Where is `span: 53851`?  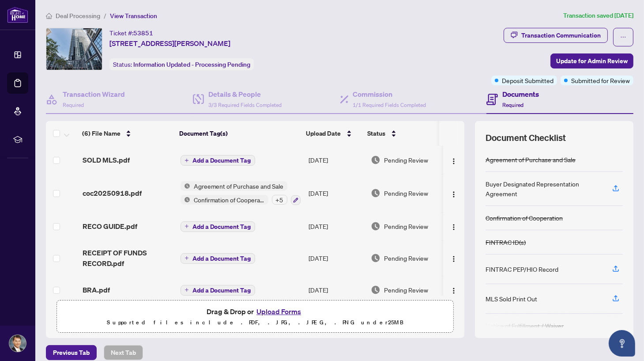
span: 53851 is located at coordinates (143, 33).